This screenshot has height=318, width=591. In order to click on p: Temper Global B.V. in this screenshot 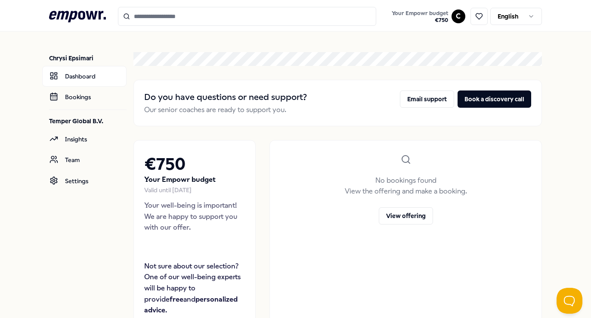, I will do `click(88, 121)`.